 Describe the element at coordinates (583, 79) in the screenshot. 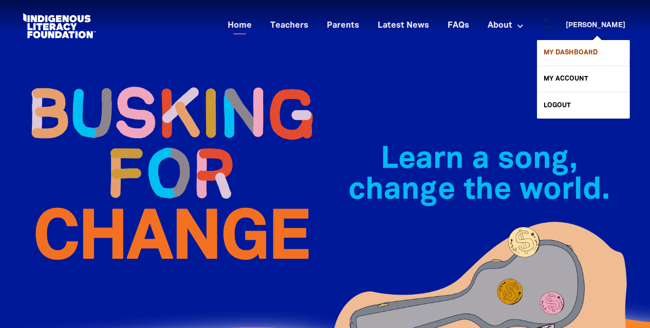

I see `a: My Account` at that location.